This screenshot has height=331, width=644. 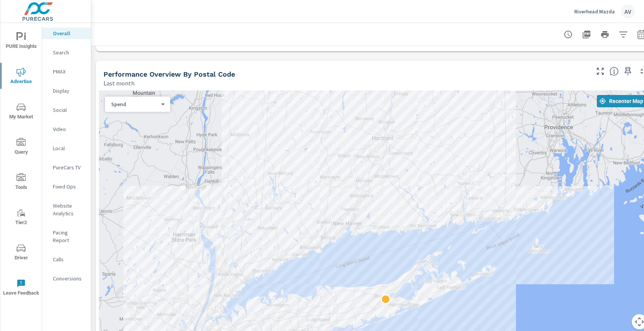 I want to click on span: Save this to your personalized report, so click(x=628, y=71).